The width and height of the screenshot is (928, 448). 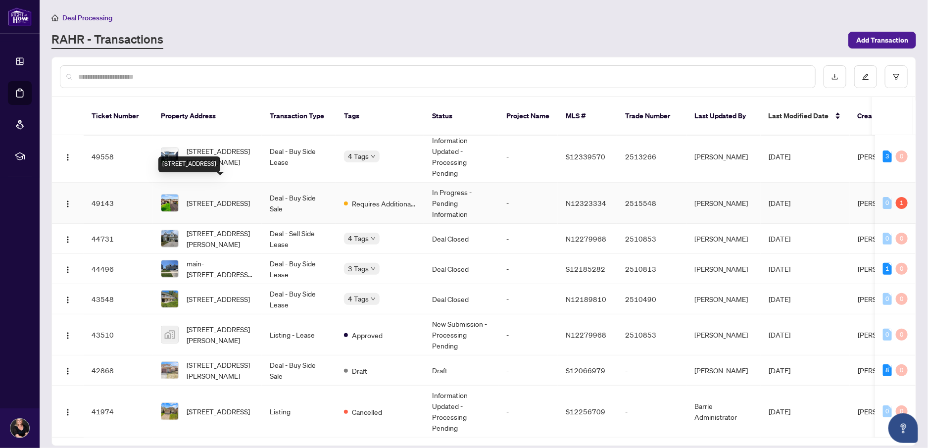 What do you see at coordinates (652, 203) in the screenshot?
I see `td: 2515548` at bounding box center [652, 203].